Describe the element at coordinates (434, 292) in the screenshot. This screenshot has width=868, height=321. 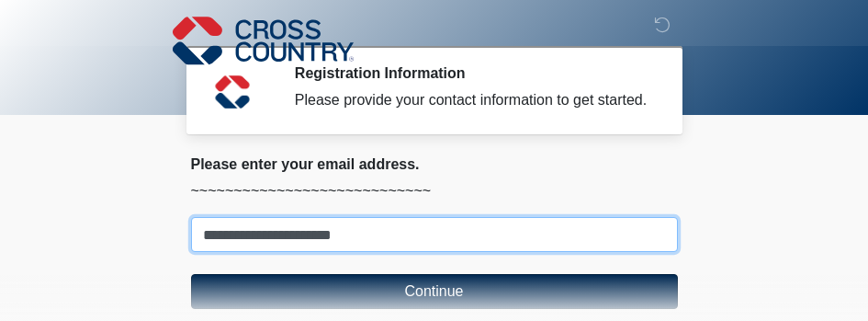
I see `button: Continue` at that location.